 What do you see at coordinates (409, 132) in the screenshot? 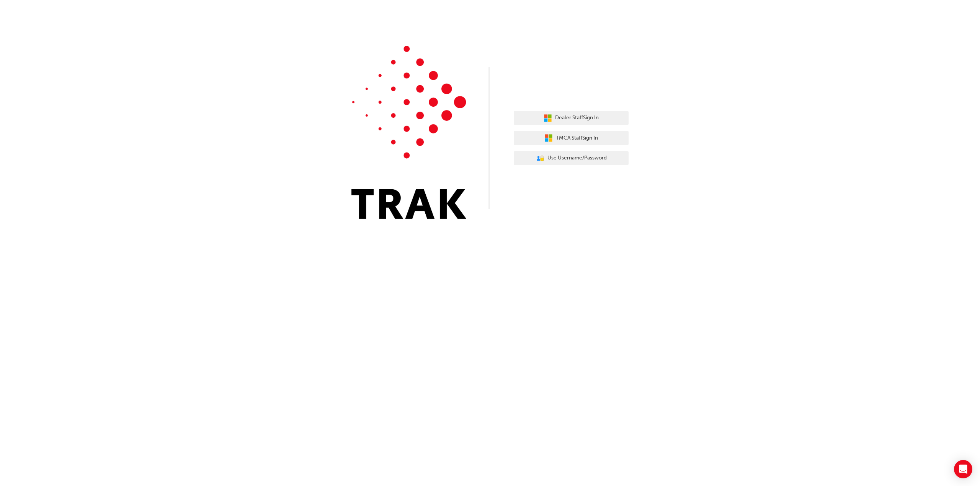
I see `img: Trak` at bounding box center [409, 132].